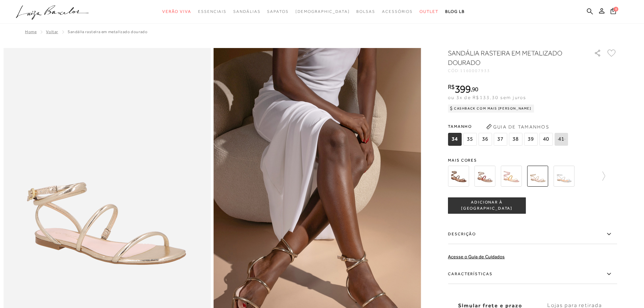  Describe the element at coordinates (561, 139) in the screenshot. I see `span: 41` at that location.